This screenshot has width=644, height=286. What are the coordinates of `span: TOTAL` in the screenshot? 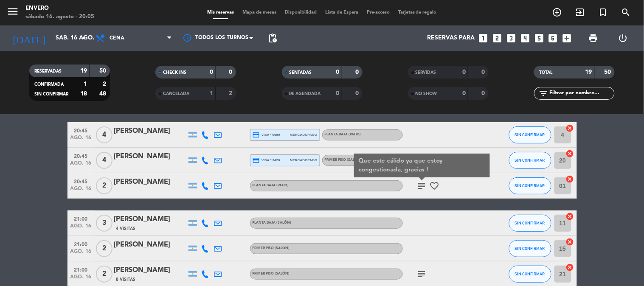 It's located at (546, 72).